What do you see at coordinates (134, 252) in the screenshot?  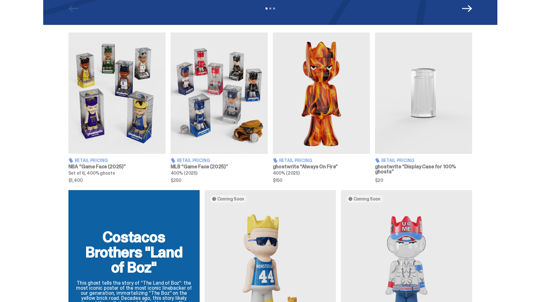 I see `h2: Costacos Brothers "Land of Boz"` at bounding box center [134, 252].